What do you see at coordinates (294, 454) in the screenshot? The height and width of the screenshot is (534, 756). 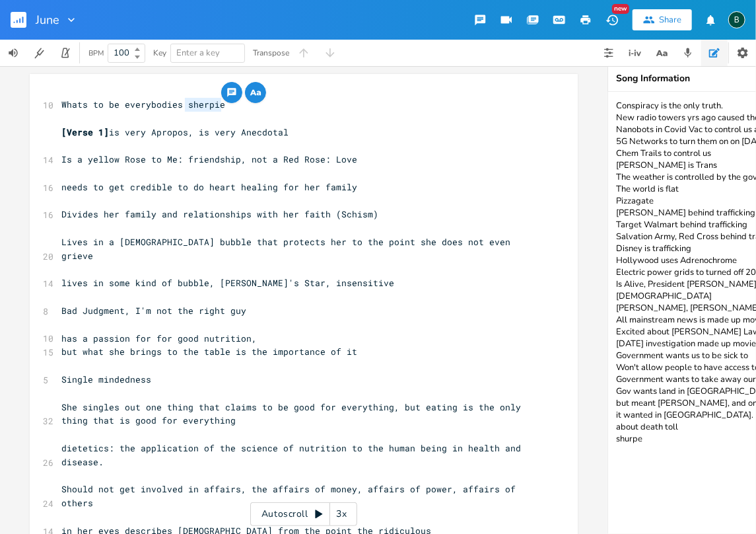 I see `span: dietetics: the application of the science of nutrition to the human being in health and disease.` at bounding box center [294, 454].